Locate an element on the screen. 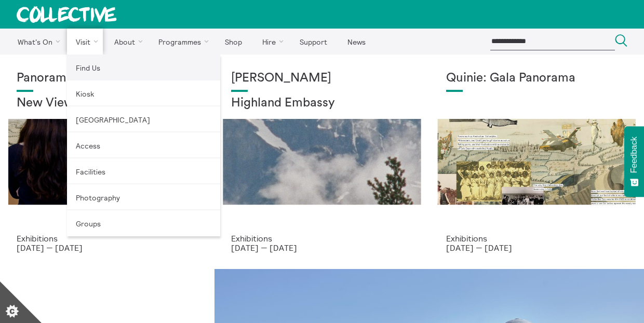 The width and height of the screenshot is (644, 323). h2: Highland Embassy is located at coordinates (321, 103).